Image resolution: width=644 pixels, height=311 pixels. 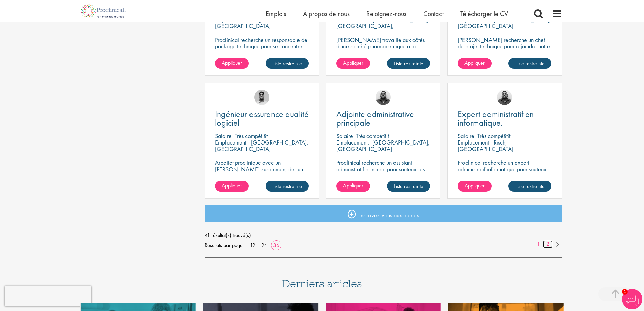 What do you see at coordinates (505, 119) in the screenshot?
I see `a: Expert administratif en informatique.` at bounding box center [505, 119].